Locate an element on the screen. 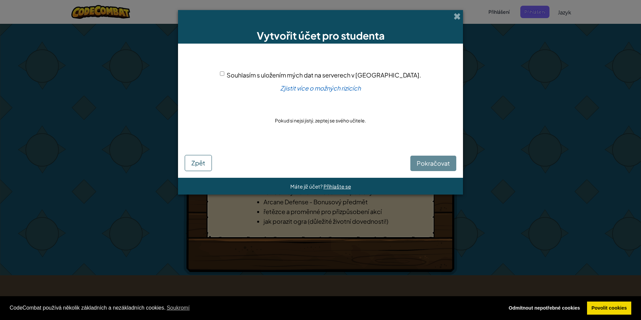  span: Máte již účet? is located at coordinates (307, 186).